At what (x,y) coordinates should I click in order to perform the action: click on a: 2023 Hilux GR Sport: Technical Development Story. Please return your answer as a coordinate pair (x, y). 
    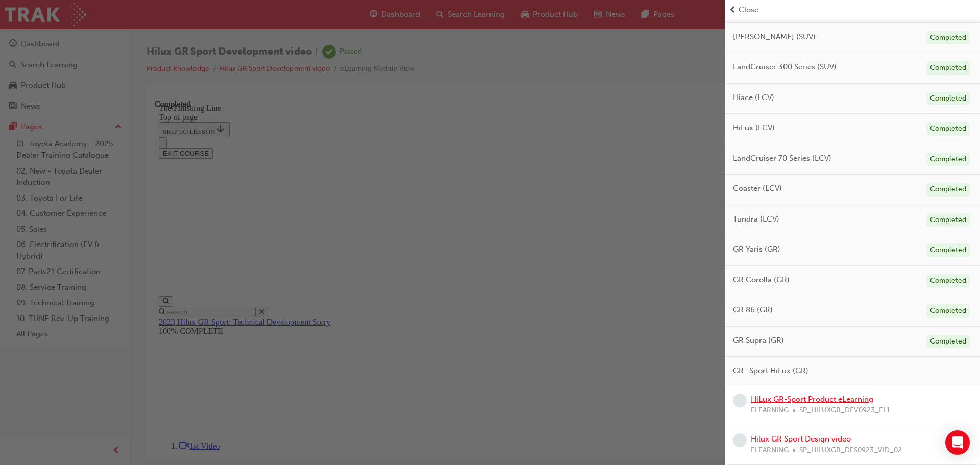
    Looking at the image, I should click on (90, 222).